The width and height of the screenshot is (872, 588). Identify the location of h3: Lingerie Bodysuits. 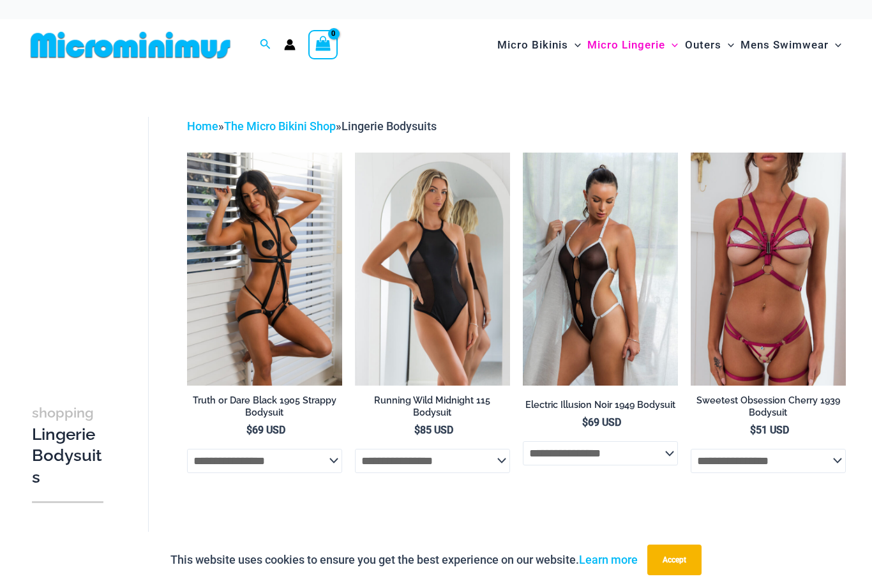
(67, 445).